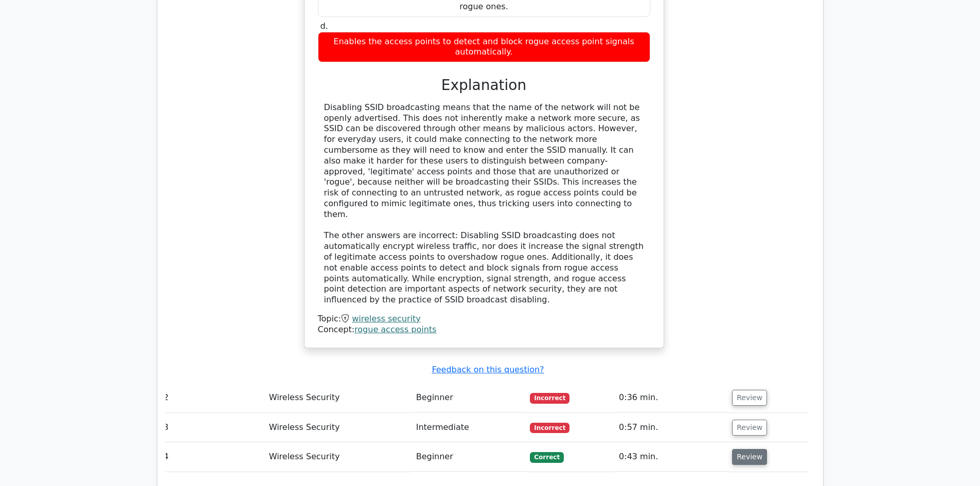  I want to click on span: Correct, so click(546, 457).